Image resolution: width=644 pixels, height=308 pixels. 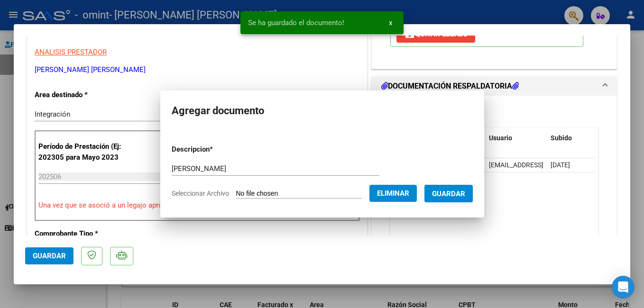 What do you see at coordinates (322, 111) in the screenshot?
I see `h2: Agregar documento` at bounding box center [322, 111].